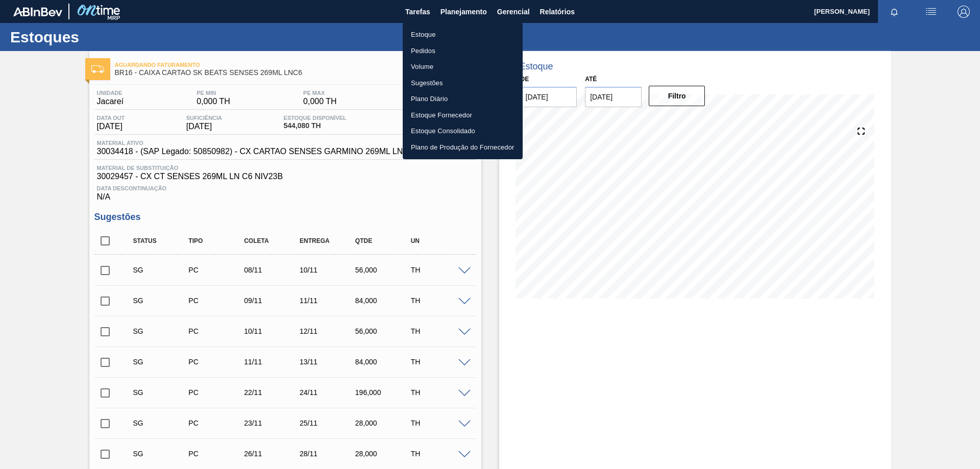  Describe the element at coordinates (463, 67) in the screenshot. I see `li: Volume` at that location.